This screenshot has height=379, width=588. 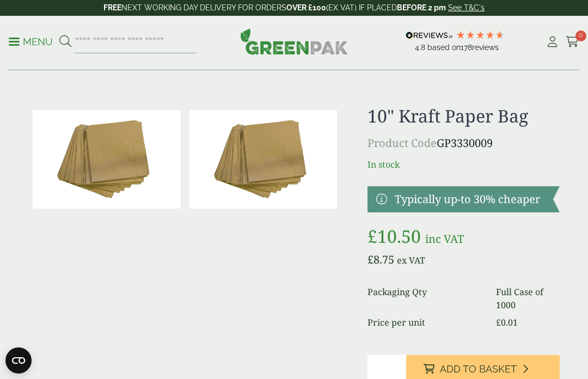 What do you see at coordinates (430, 35) in the screenshot?
I see `img: REVIEWS.io` at bounding box center [430, 35].